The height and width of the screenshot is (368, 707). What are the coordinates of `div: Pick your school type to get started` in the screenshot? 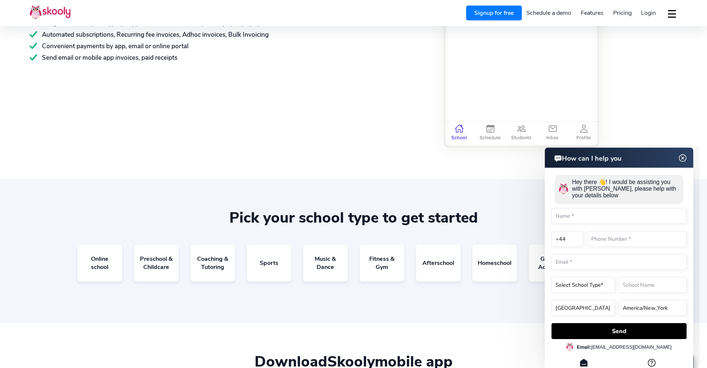 It's located at (354, 218).